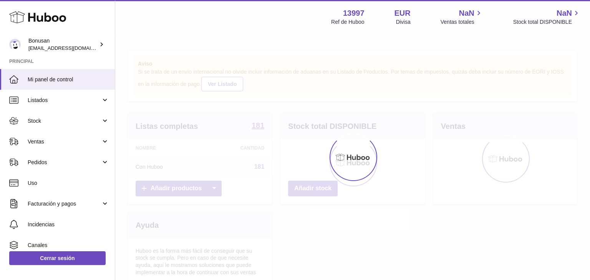 This screenshot has width=590, height=280. I want to click on div: Ref de Huboo, so click(348, 22).